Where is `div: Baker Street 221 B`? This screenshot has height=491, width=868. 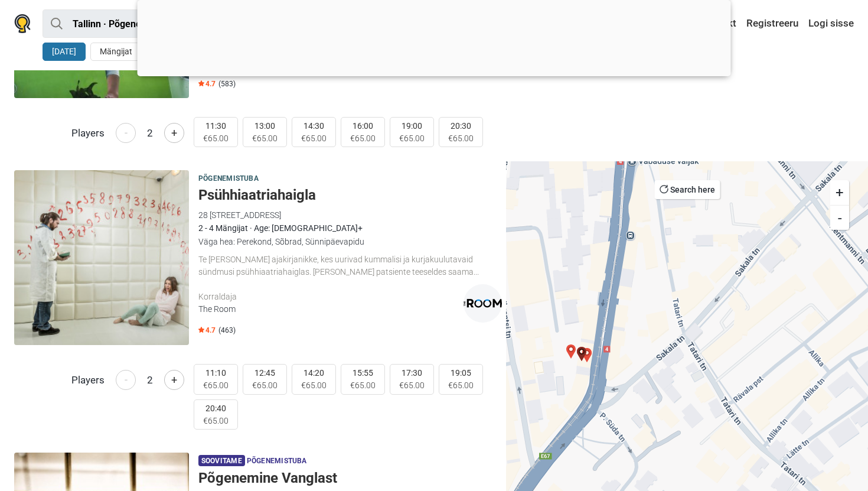
div: Baker Street 221 B is located at coordinates (587, 355).